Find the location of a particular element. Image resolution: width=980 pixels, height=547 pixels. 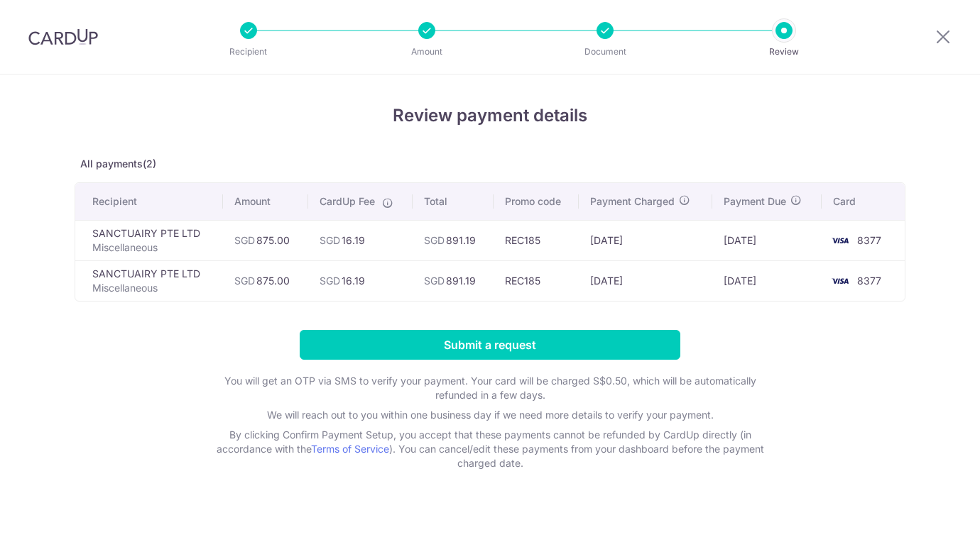

th: Total is located at coordinates (453, 202).